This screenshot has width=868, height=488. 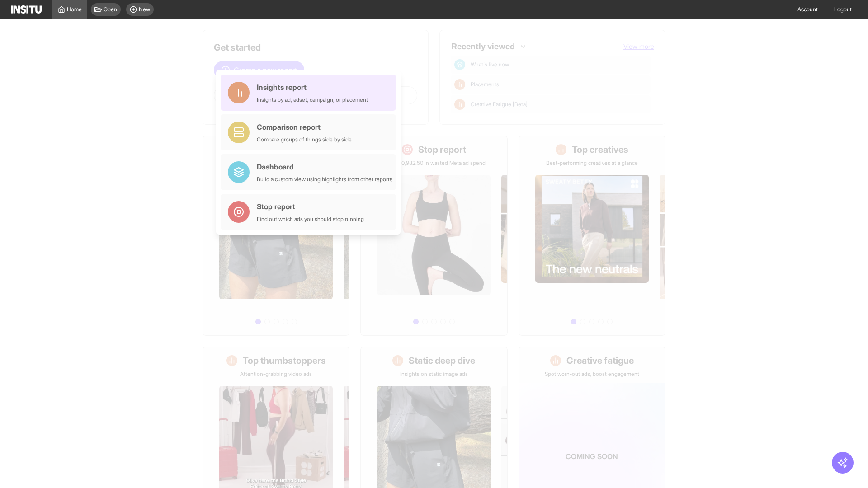 I want to click on span: Home, so click(x=74, y=9).